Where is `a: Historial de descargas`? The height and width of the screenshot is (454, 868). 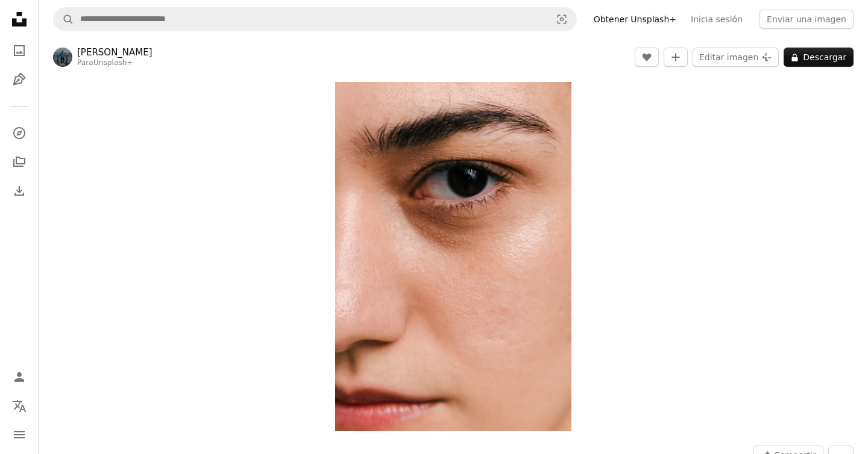
a: Historial de descargas is located at coordinates (19, 191).